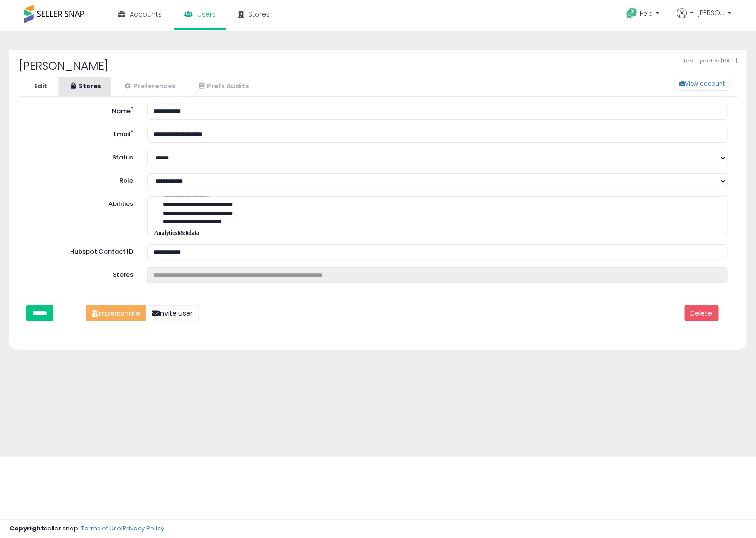 This screenshot has width=756, height=538. What do you see at coordinates (172, 313) in the screenshot?
I see `button: Invite user` at bounding box center [172, 313].